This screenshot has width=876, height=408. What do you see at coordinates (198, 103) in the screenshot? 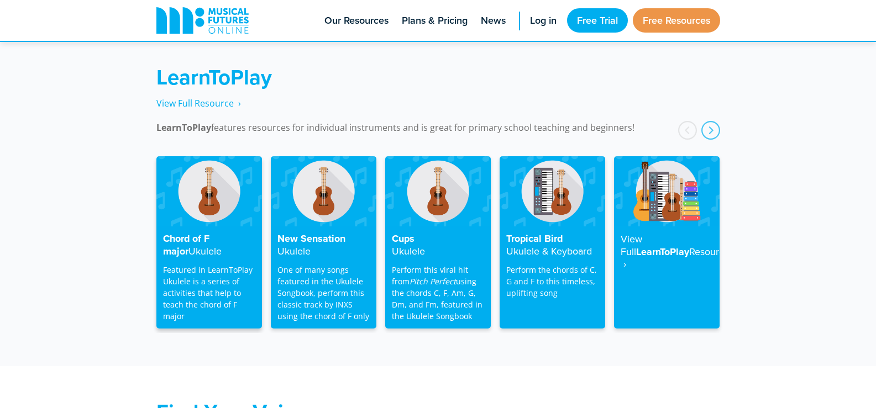
I see `span: View Full Resource‎‏‏‎ ‎ ›` at bounding box center [198, 103].